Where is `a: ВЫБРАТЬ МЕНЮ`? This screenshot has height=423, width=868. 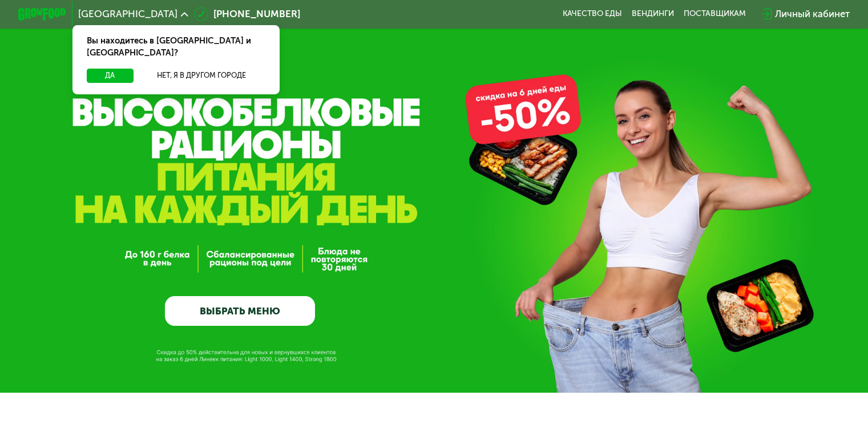
a: ВЫБРАТЬ МЕНЮ is located at coordinates (240, 311).